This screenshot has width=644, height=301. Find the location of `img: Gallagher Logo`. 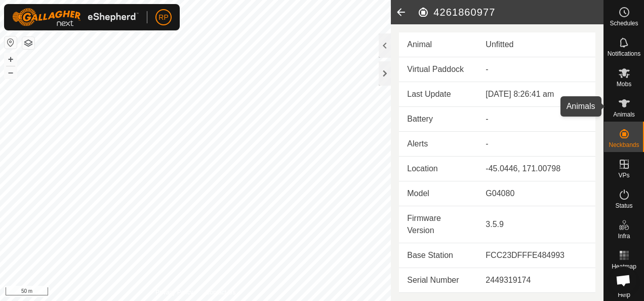

img: Gallagher Logo is located at coordinates (75, 18).